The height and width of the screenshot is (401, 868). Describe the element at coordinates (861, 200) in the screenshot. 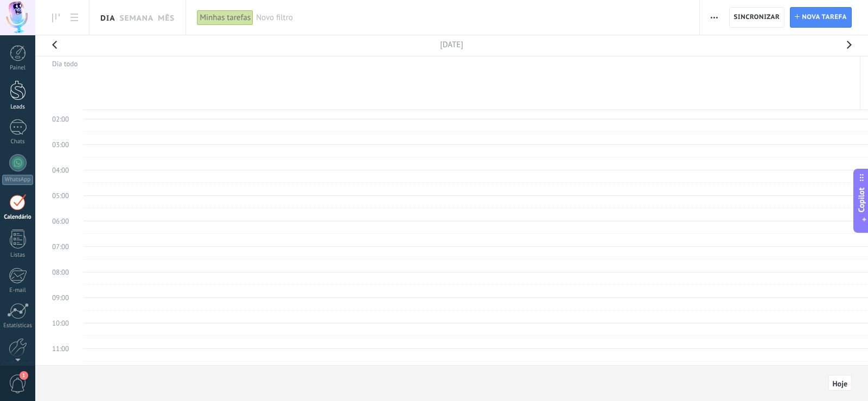

I see `span: Copilot` at that location.